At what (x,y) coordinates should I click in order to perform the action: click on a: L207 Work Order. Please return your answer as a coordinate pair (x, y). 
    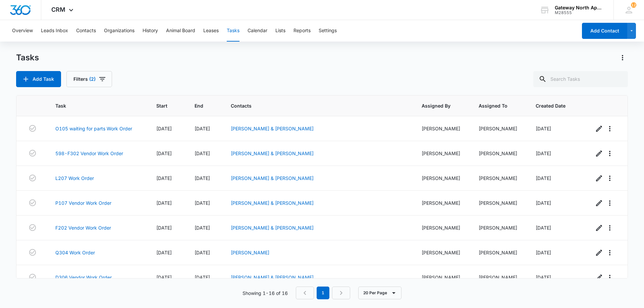
    Looking at the image, I should click on (75, 178).